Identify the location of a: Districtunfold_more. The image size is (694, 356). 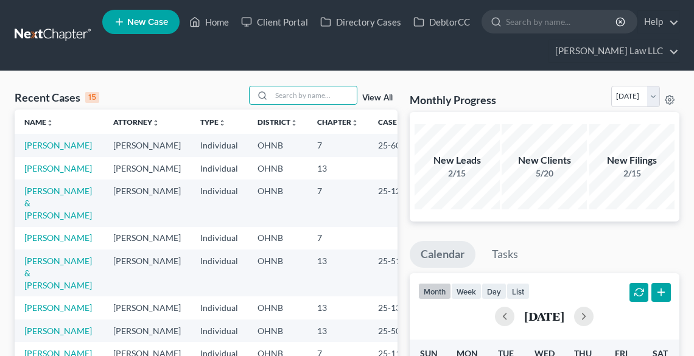
(278, 122).